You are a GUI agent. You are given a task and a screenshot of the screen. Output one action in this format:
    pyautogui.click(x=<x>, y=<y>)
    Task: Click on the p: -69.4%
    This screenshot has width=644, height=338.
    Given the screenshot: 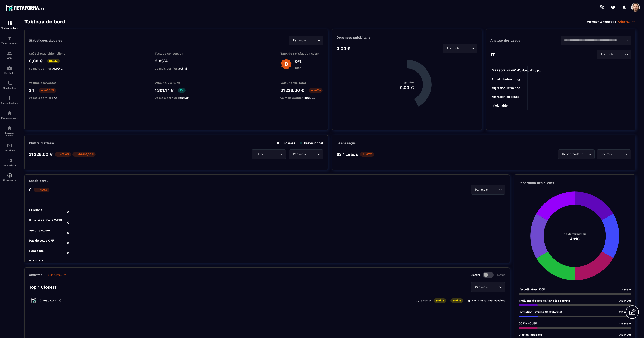 What is the action you would take?
    pyautogui.click(x=63, y=154)
    